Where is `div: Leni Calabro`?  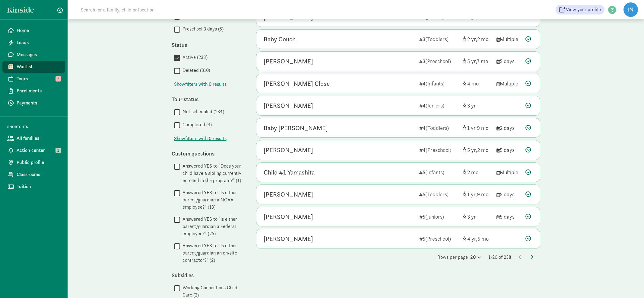 div: Leni Calabro is located at coordinates (289, 240).